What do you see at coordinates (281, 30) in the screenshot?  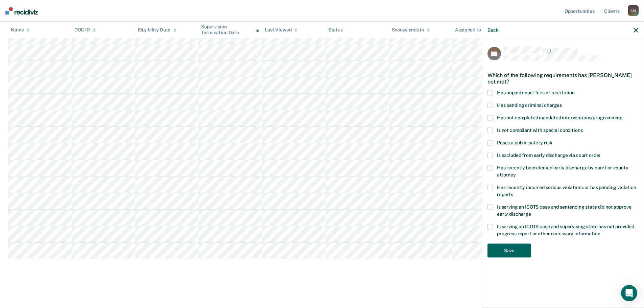 I see `div: Last Viewed` at bounding box center [281, 30].